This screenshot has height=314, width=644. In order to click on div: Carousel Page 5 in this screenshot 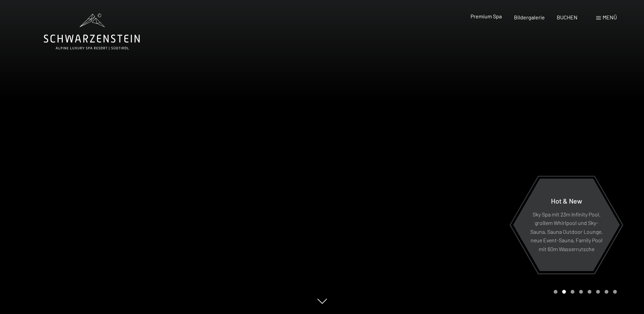, I will do `click(590, 292)`.